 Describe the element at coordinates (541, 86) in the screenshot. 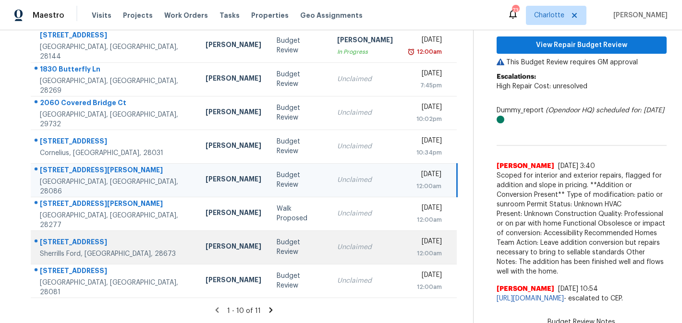

I see `span: High Repair Cost: unresolved` at that location.